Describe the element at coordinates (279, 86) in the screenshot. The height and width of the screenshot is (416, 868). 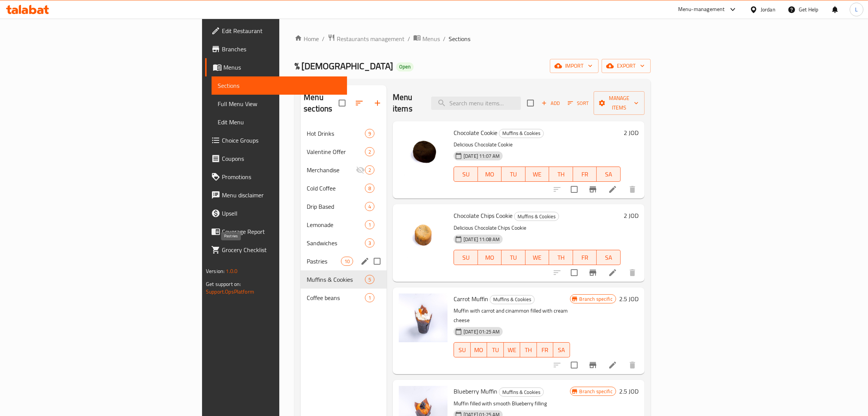
I see `a: Sections` at that location.